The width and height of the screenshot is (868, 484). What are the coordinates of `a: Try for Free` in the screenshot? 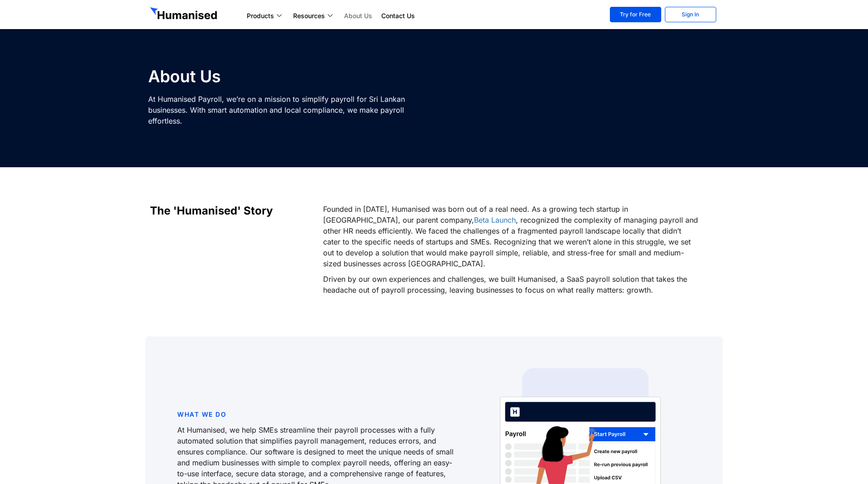 It's located at (635, 14).